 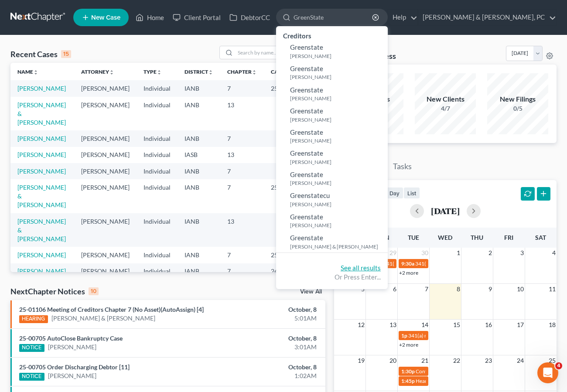 I want to click on a: Tasks, so click(x=402, y=166).